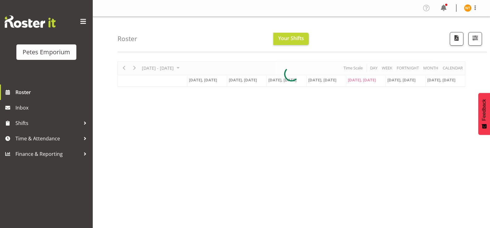  Describe the element at coordinates (484, 110) in the screenshot. I see `span: Feedback` at that location.